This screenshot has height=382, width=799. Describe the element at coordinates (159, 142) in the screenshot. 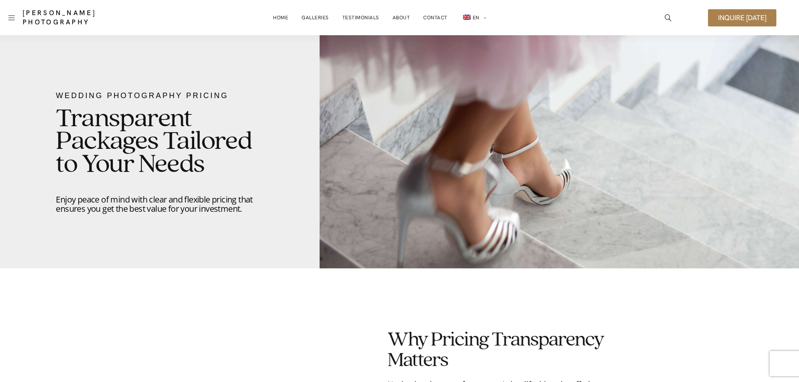

I see `h2: Transparent Packages Tailored to Your Needs` at that location.